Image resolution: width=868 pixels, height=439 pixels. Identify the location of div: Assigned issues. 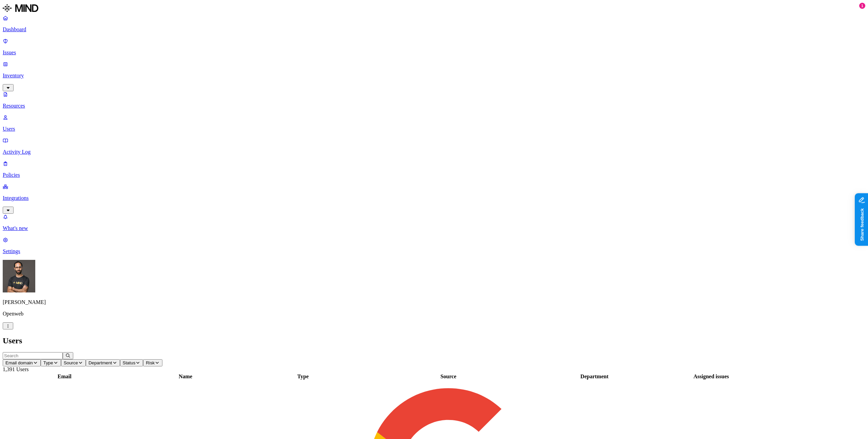
(711, 377).